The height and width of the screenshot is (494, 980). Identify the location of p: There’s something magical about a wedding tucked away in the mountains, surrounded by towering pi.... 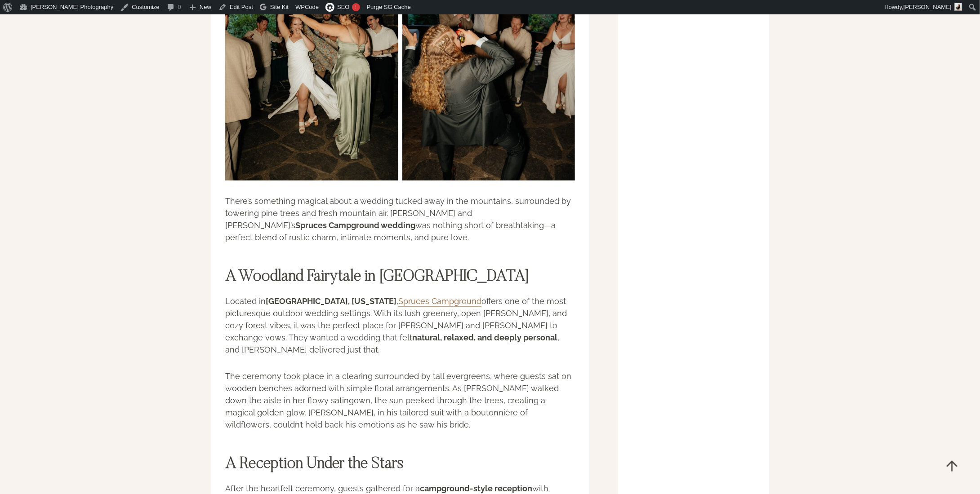
(400, 219).